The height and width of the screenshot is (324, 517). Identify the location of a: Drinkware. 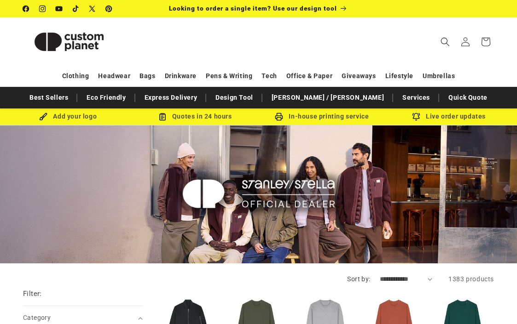
(180, 76).